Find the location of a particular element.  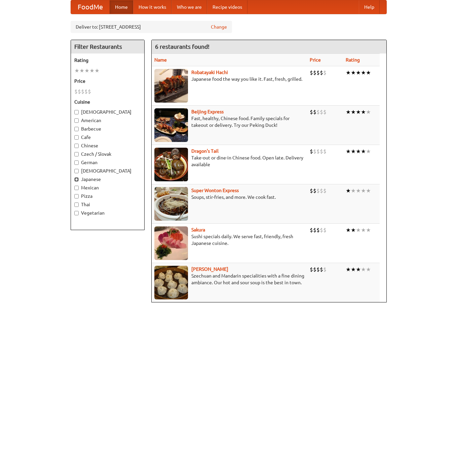

label: Vegetarian is located at coordinates (108, 213).